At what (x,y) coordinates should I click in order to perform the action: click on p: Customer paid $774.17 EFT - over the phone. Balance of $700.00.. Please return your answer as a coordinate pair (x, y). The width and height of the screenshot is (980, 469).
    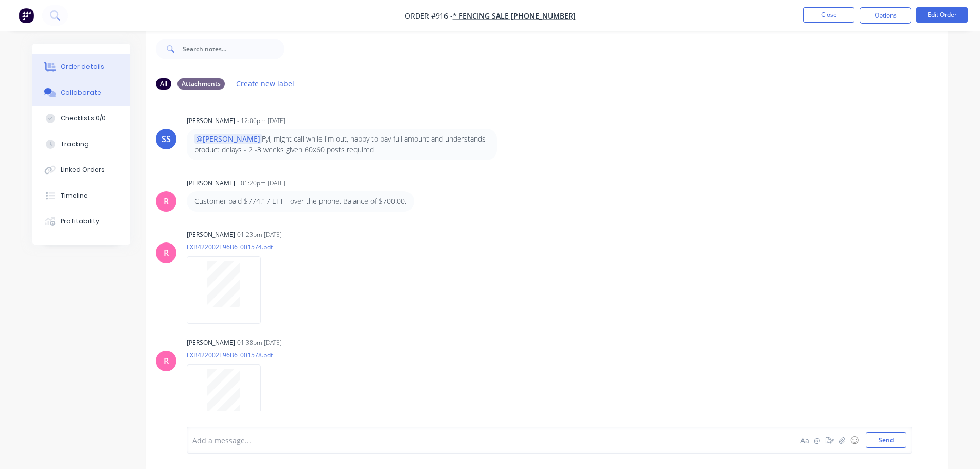
    Looking at the image, I should click on (301, 201).